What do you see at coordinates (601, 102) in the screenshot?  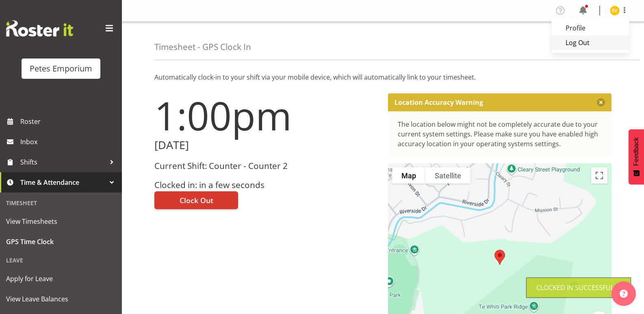 I see `button: Close message` at bounding box center [601, 102].